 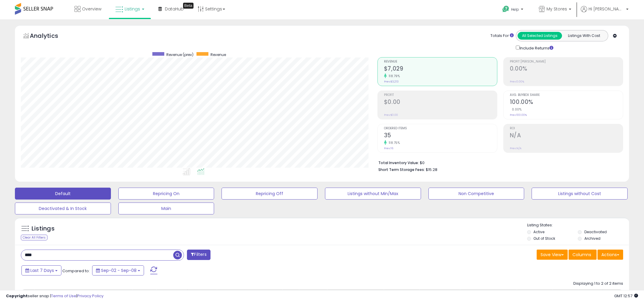 What do you see at coordinates (515, 9) in the screenshot?
I see `span: Help` at bounding box center [515, 9].